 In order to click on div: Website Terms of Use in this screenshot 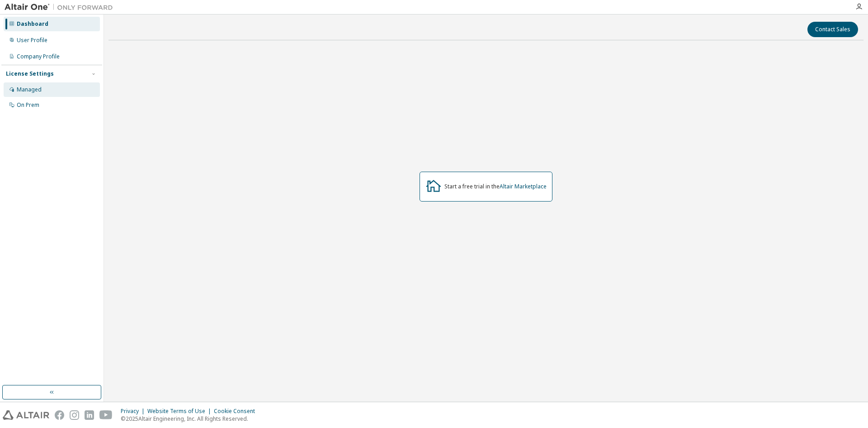, I will do `click(181, 411)`.